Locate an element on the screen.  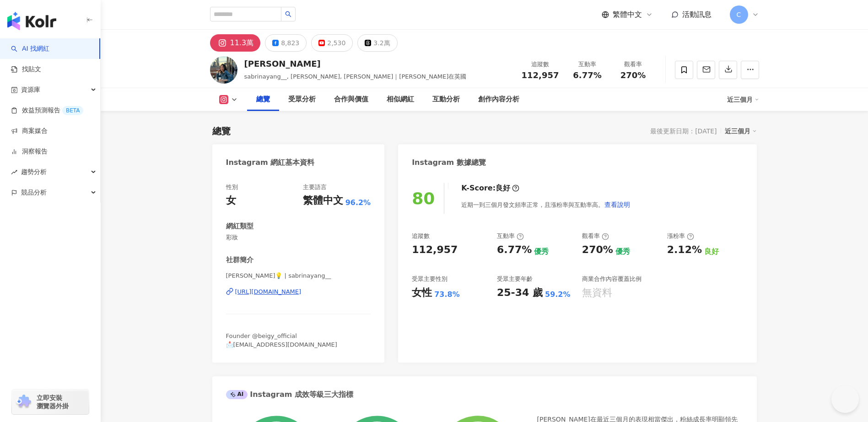
div: Instagram 成效等級三大指標 is located at coordinates (290, 394).